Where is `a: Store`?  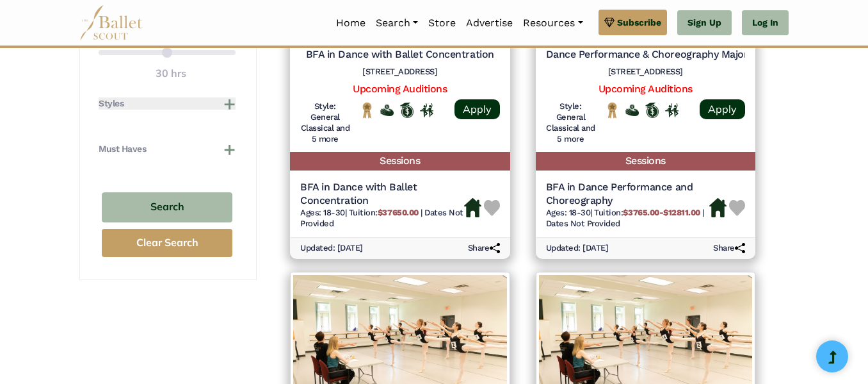
a: Store is located at coordinates (442, 23).